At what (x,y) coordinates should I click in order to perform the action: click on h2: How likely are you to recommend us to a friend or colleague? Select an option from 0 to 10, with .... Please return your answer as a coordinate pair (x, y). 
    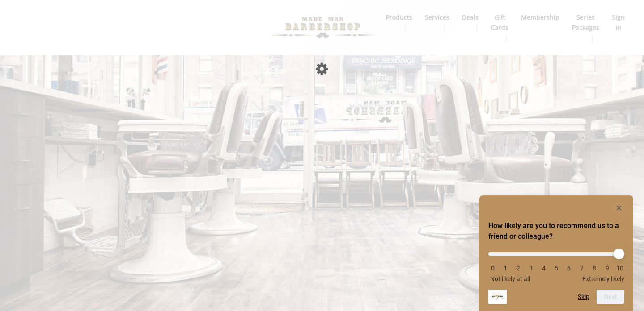
    Looking at the image, I should click on (556, 231).